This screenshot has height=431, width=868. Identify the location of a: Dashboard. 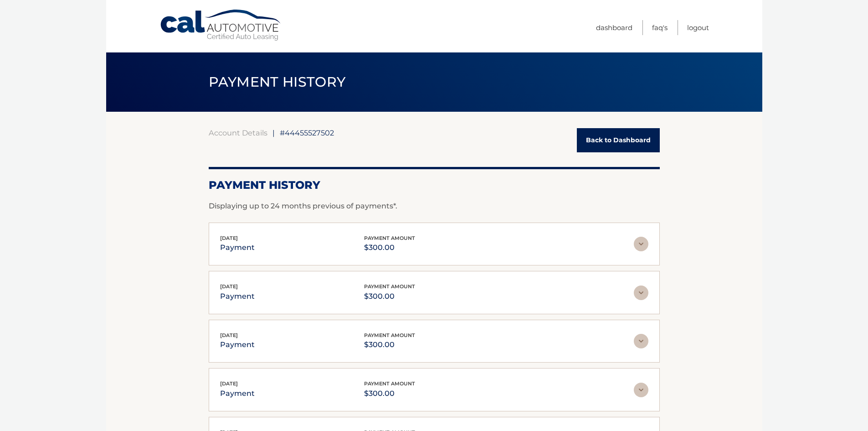
(614, 27).